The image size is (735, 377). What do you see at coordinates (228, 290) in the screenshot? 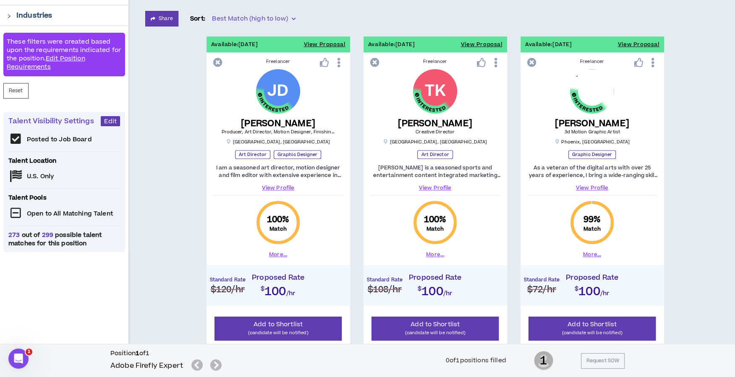
I see `span: $120 /hr` at bounding box center [228, 290].